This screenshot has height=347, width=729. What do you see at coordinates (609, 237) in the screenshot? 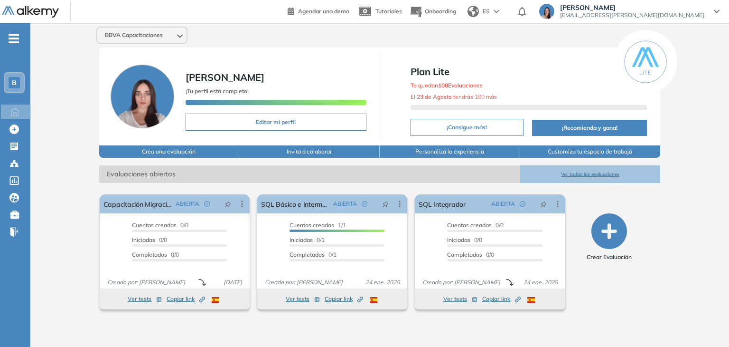
I see `button: Crear Evaluación` at bounding box center [609, 237].